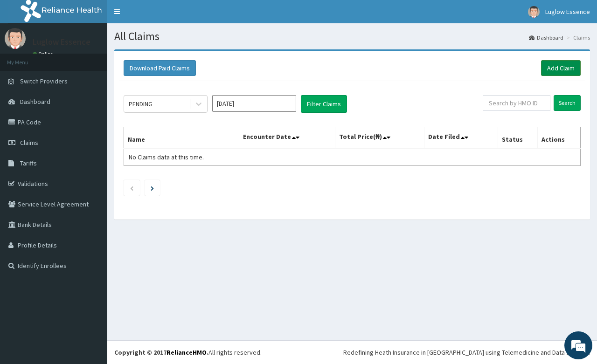  What do you see at coordinates (287, 138) in the screenshot?
I see `th: Encounter Date` at bounding box center [287, 138].